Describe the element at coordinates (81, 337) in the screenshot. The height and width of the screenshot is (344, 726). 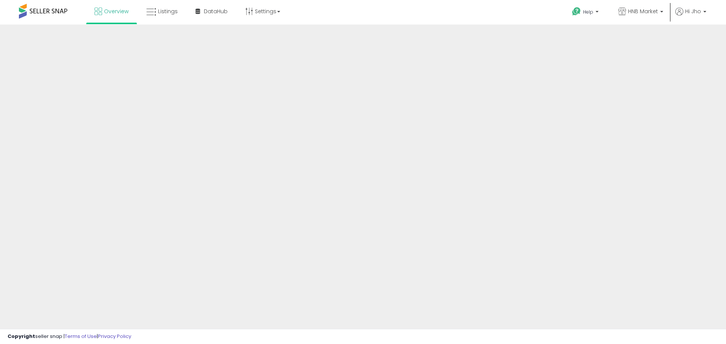
I see `a: Terms of Use` at that location.